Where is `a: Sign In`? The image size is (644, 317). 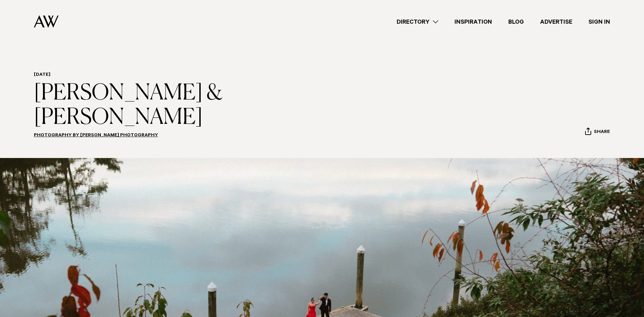
a: Sign In is located at coordinates (599, 22).